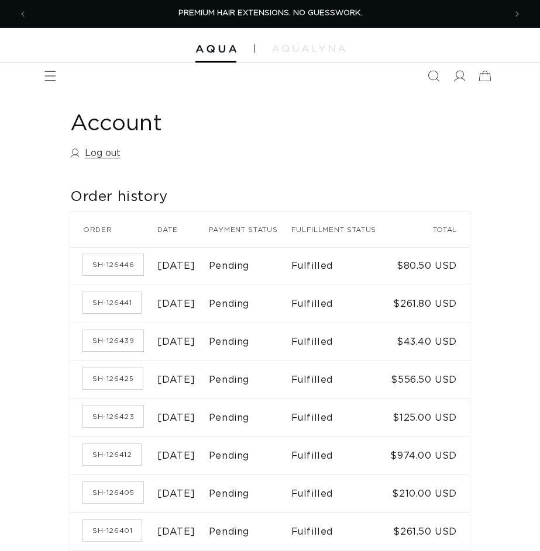 This screenshot has width=540, height=551. What do you see at coordinates (113, 417) in the screenshot?
I see `a: Order number SH-126423` at bounding box center [113, 417].